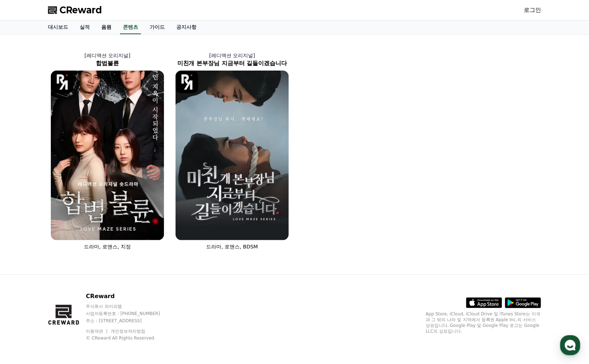  I want to click on img: 합법불륜, so click(107, 155).